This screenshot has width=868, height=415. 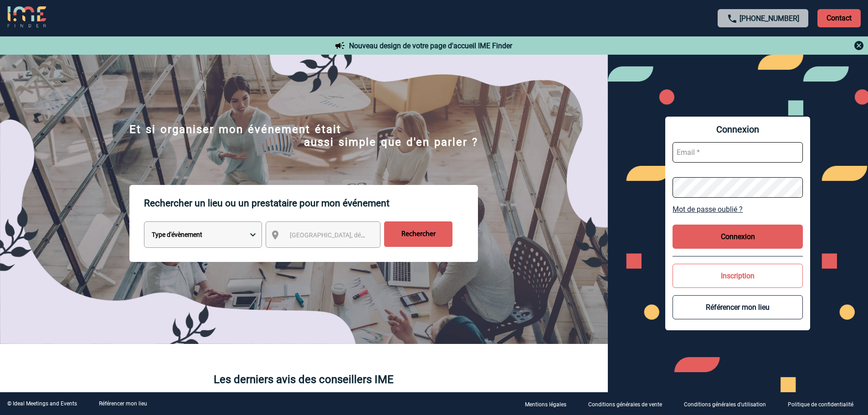 I want to click on p: Conditions générales d'utilisation, so click(x=725, y=404).